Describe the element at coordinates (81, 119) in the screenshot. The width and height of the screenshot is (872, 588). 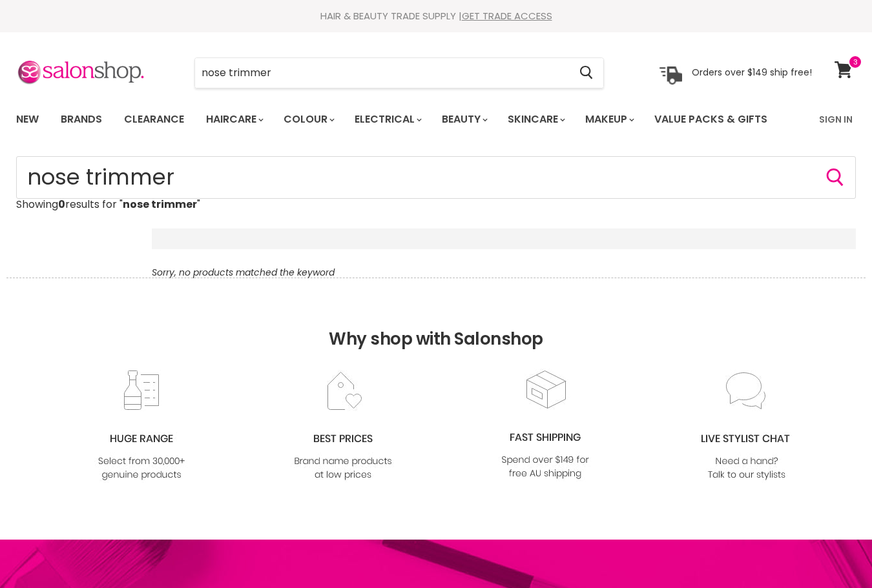
I see `a: Brands` at that location.